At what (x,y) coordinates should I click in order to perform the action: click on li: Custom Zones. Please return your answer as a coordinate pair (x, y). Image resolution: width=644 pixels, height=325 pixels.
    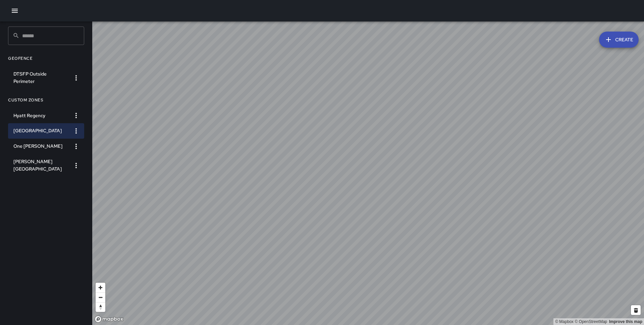
    Looking at the image, I should click on (46, 100).